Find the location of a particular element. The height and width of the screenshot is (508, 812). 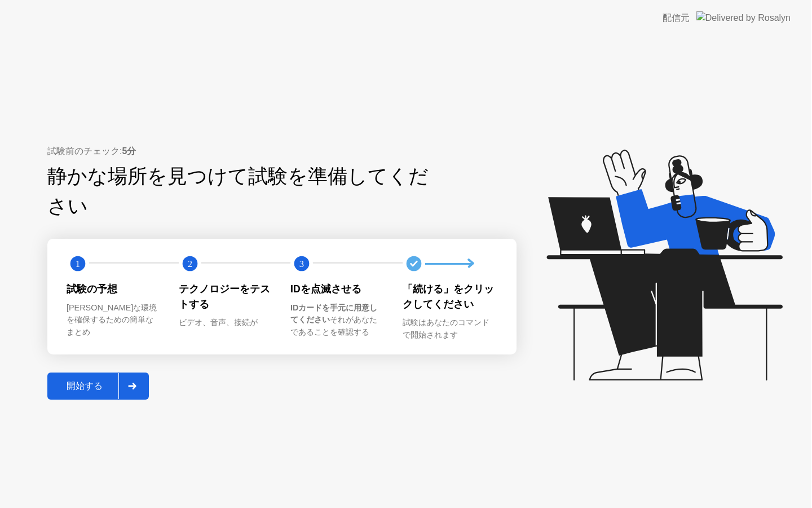

button: 開始する is located at coordinates (98, 386).